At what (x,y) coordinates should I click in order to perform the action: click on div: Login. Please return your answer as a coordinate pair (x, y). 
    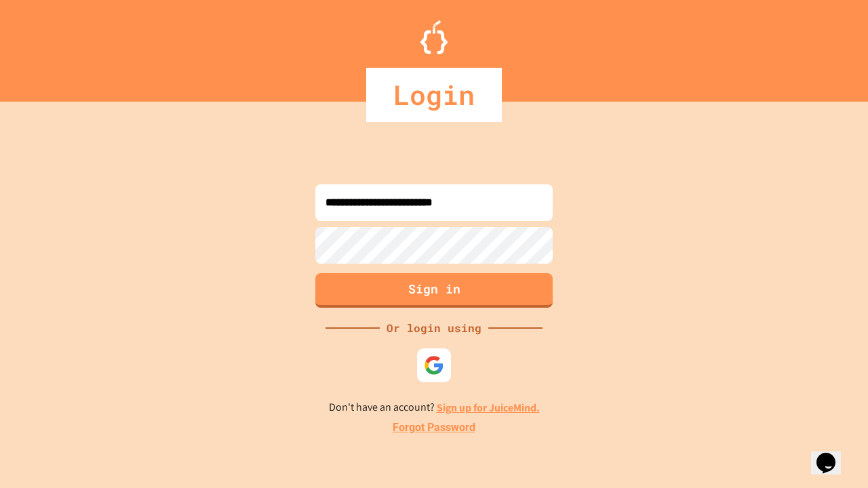
    Looking at the image, I should click on (434, 95).